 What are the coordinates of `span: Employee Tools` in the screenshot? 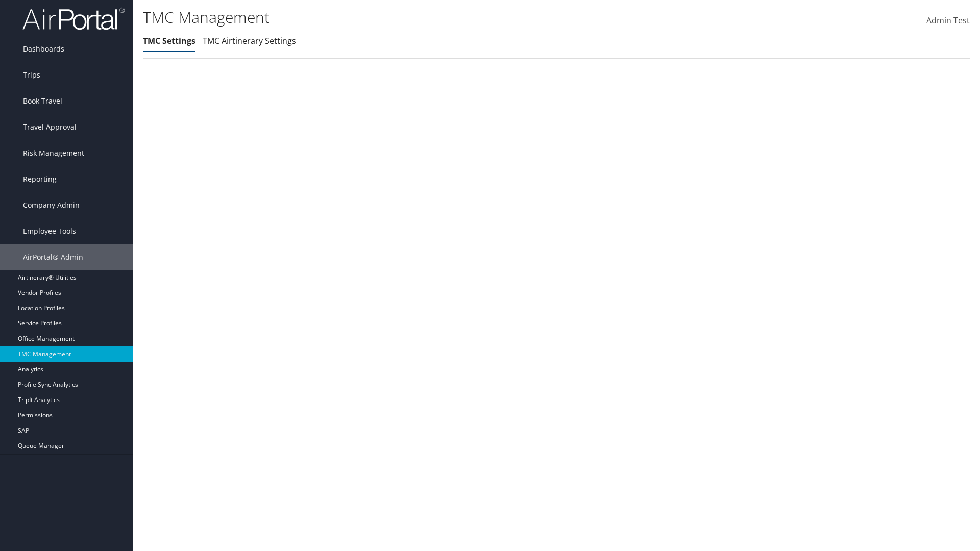 It's located at (49, 231).